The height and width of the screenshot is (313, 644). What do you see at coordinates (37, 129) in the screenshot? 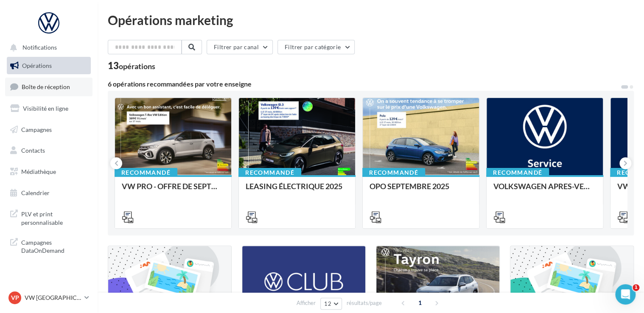
I see `span: Campagnes` at bounding box center [37, 129].